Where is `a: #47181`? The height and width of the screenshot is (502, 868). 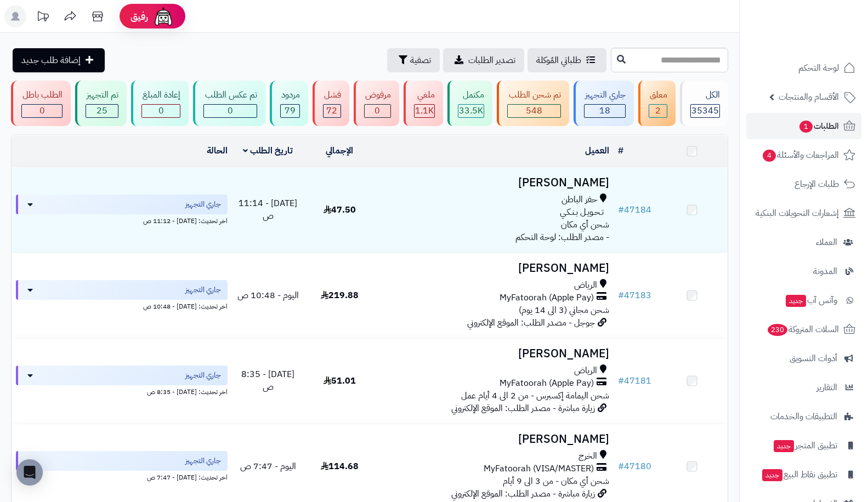
a: #47181 is located at coordinates (634, 381).